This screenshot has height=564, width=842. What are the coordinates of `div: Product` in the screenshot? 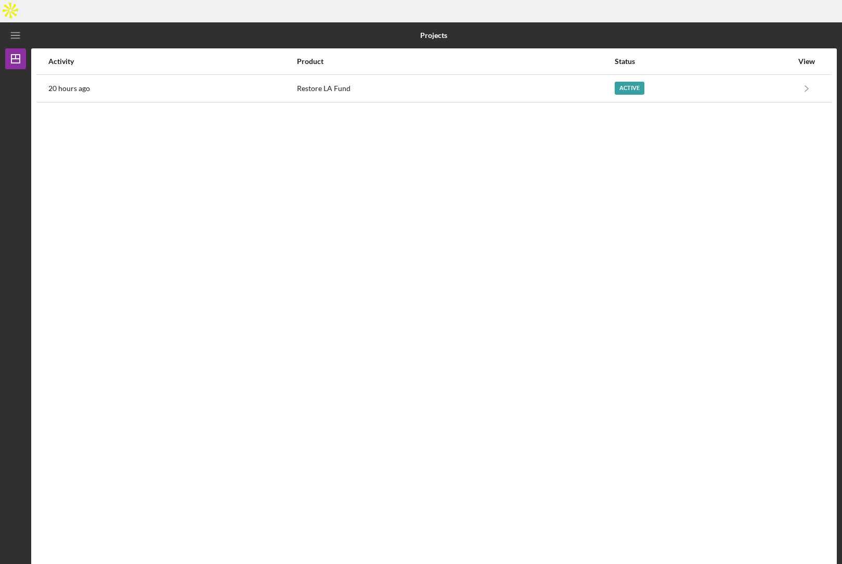 It's located at (456, 61).